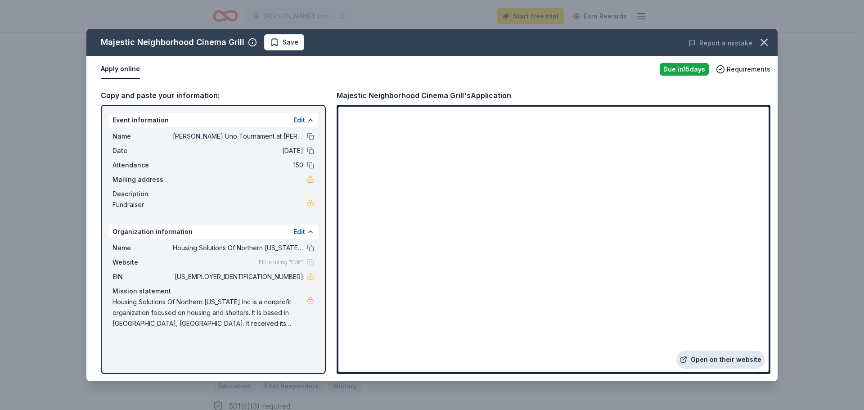 This screenshot has height=410, width=864. Describe the element at coordinates (748, 69) in the screenshot. I see `span: Requirements` at that location.